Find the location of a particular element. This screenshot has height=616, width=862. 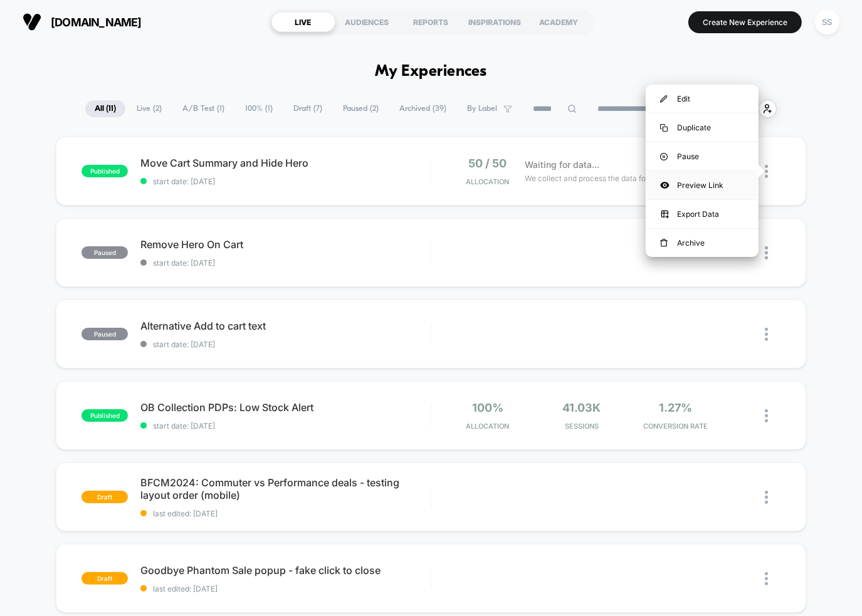

span: 100% is located at coordinates (487, 407).